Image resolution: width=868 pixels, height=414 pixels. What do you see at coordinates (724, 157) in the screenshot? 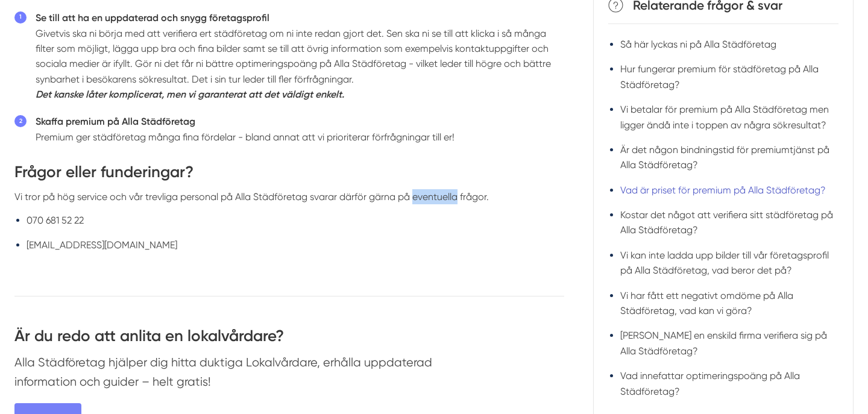
I see `a: Är det någon bindningstid för premiumtjänst på Alla Städföretag?` at bounding box center [724, 157].